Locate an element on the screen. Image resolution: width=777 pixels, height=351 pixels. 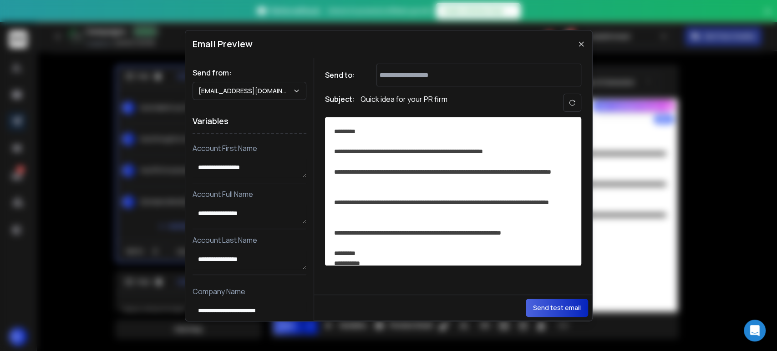
p: Account First Name is located at coordinates (249, 148).